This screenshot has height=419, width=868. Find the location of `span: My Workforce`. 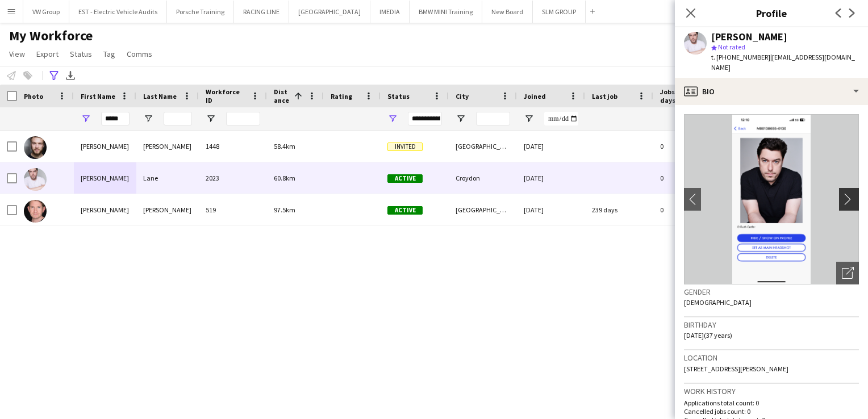

span: My Workforce is located at coordinates (50, 36).